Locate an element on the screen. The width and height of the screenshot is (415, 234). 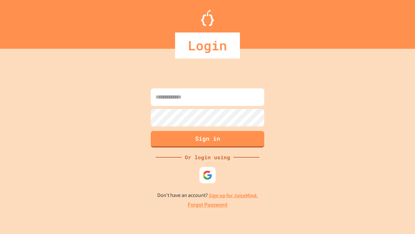
a: Forgot Password is located at coordinates (208, 205).